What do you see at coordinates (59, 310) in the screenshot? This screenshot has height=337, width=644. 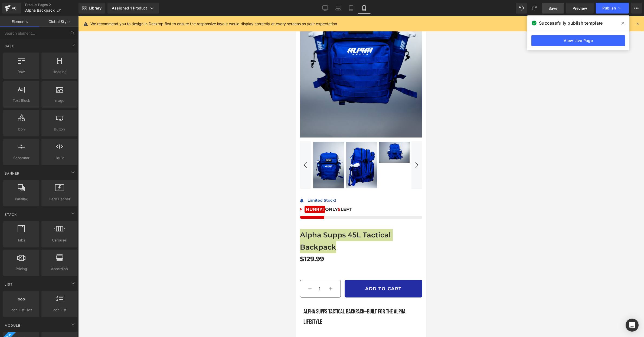 I see `span: Icon List` at bounding box center [59, 310].